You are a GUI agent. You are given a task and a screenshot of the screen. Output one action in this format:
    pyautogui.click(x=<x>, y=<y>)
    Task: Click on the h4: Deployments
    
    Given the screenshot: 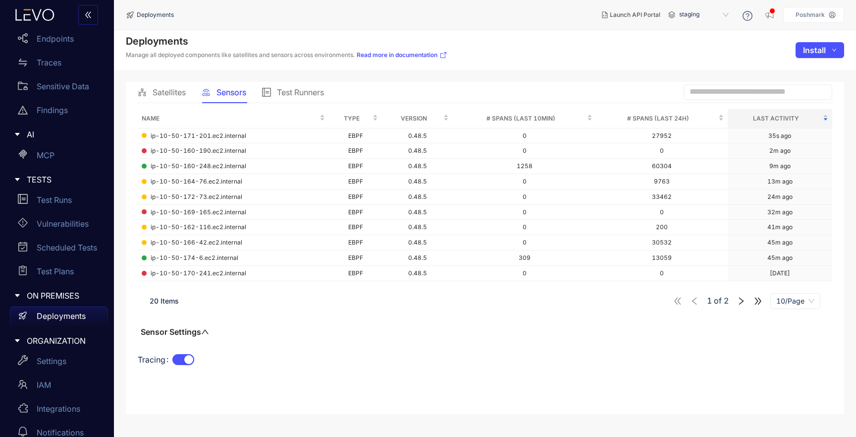 What is the action you would take?
    pyautogui.click(x=286, y=41)
    